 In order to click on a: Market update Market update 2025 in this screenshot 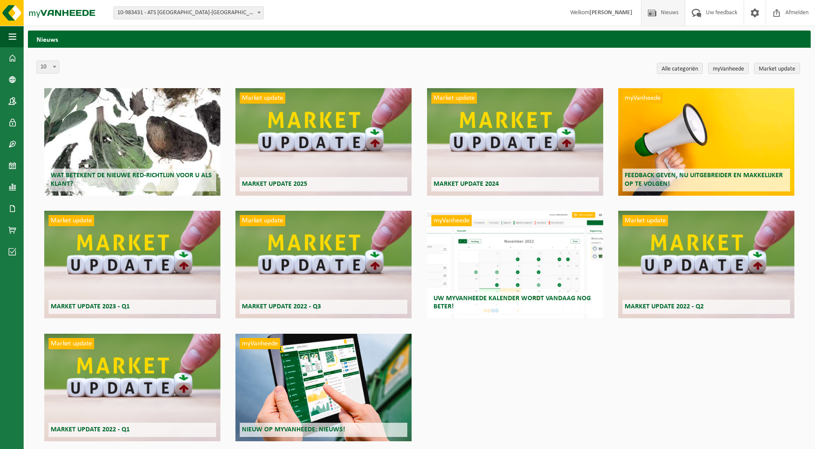, I will do `click(324, 142)`.